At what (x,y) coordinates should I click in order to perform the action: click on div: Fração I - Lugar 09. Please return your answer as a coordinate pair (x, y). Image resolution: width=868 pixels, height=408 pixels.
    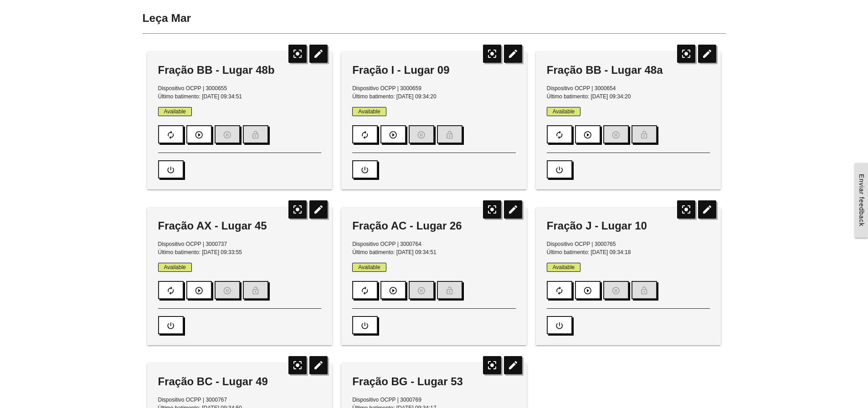
    Looking at the image, I should click on (434, 70).